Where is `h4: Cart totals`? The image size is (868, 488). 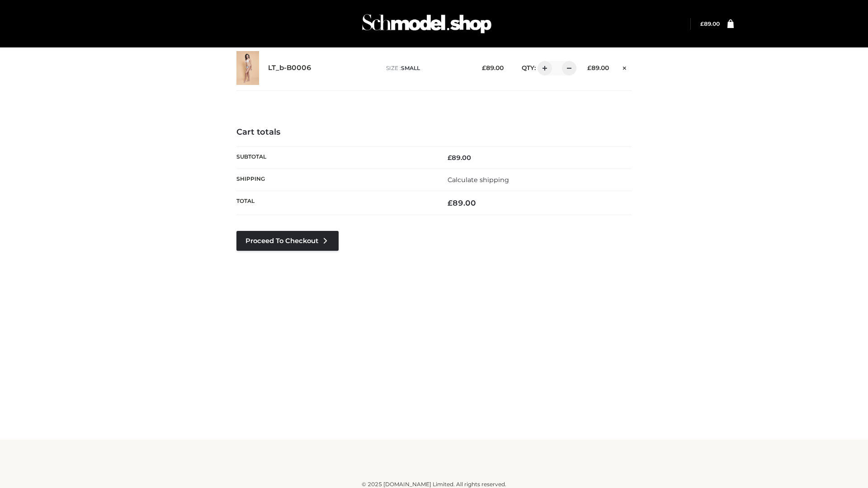
h4: Cart totals is located at coordinates (434, 132).